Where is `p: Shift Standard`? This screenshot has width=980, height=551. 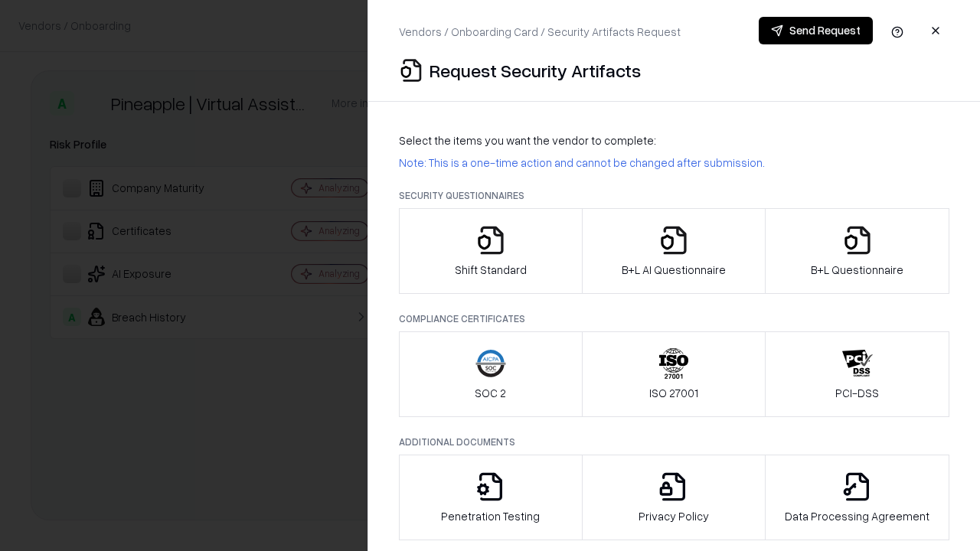
p: Shift Standard is located at coordinates (491, 270).